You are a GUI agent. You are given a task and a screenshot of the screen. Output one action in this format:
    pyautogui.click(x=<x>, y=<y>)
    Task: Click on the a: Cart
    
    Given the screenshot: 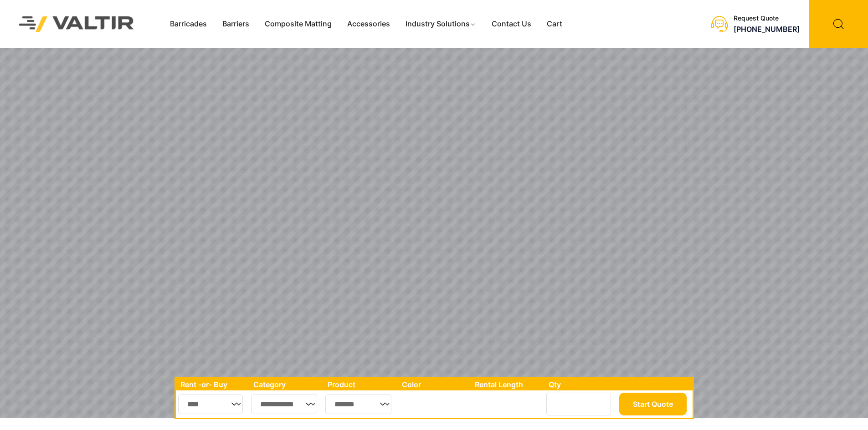 What is the action you would take?
    pyautogui.click(x=554, y=24)
    